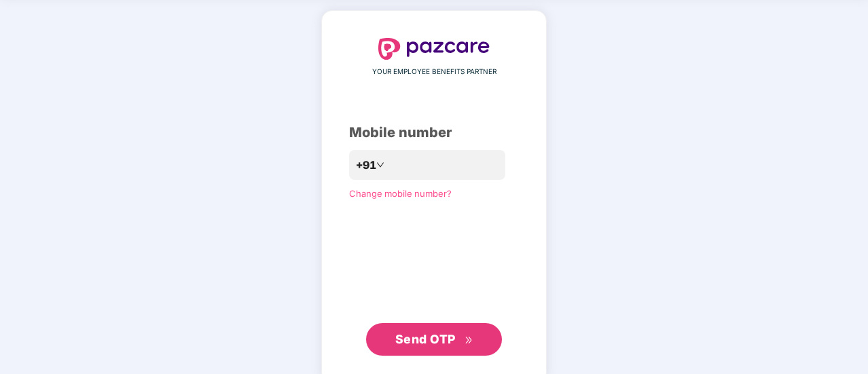 Image resolution: width=868 pixels, height=374 pixels. Describe the element at coordinates (400, 193) in the screenshot. I see `a: Change mobile number?` at that location.